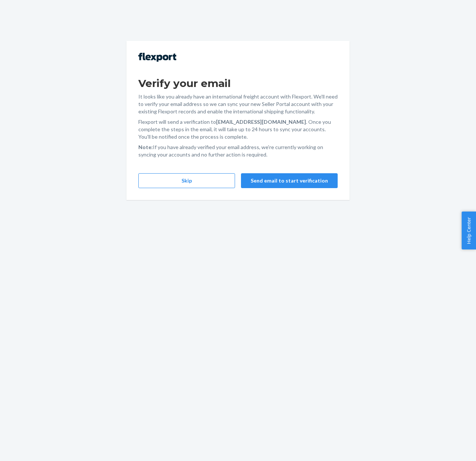 Image resolution: width=476 pixels, height=461 pixels. Describe the element at coordinates (238, 151) in the screenshot. I see `p: If you have already verified your email address, we're currently working on syncing your accounts...` at that location.